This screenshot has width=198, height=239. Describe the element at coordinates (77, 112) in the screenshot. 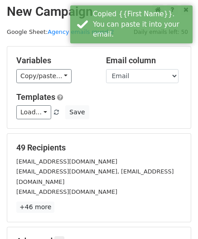

I see `button: Save` at that location.